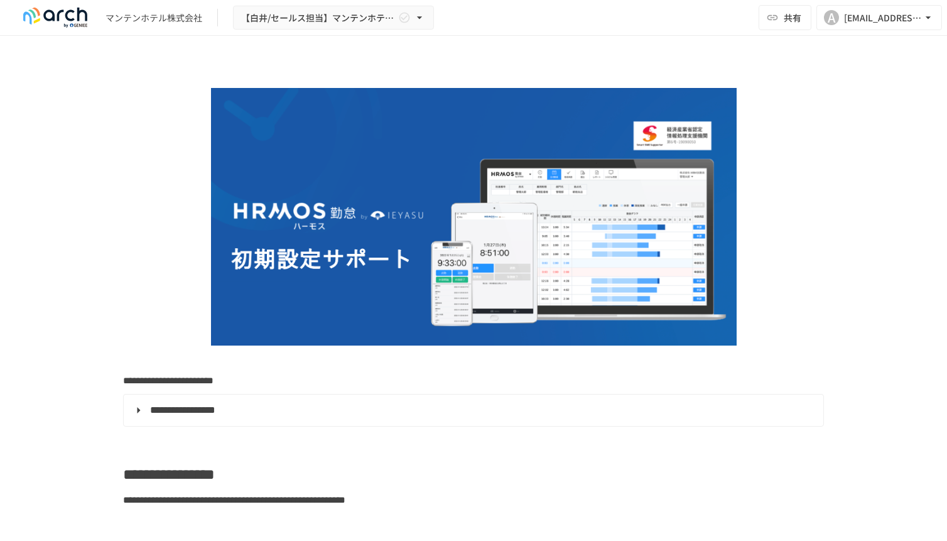  What do you see at coordinates (55, 18) in the screenshot?
I see `img: logo-default@2x-9cf2c760.svg` at bounding box center [55, 18].